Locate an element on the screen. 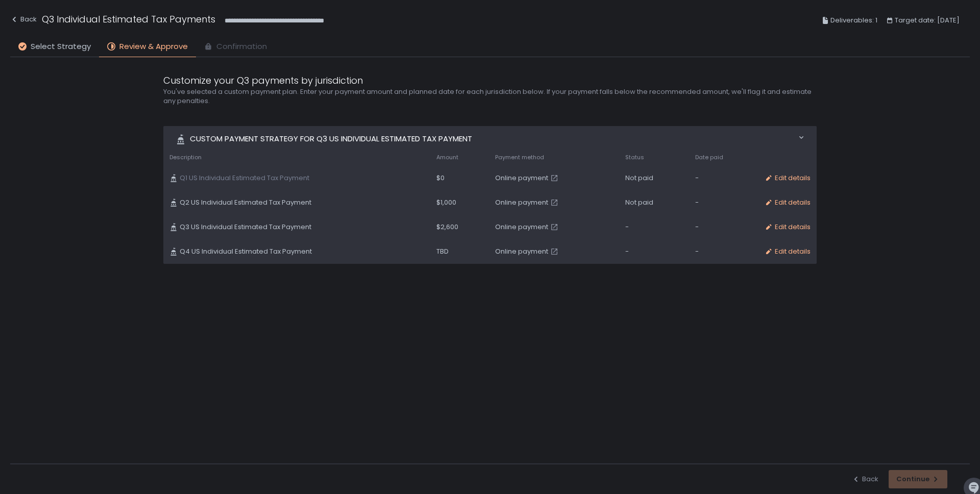  h1: Q3 Individual Estimated Tax Payments is located at coordinates (129, 19).